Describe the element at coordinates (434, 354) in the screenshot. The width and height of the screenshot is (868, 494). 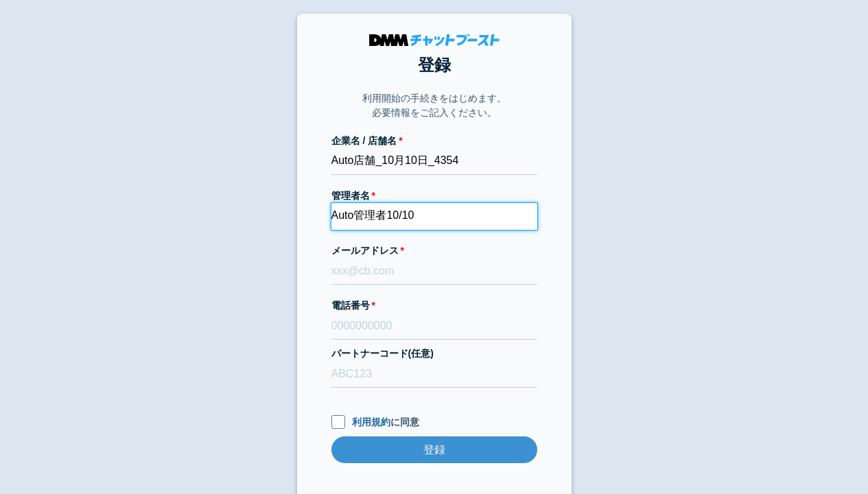
I see `label: パートナーコード(任意)` at that location.